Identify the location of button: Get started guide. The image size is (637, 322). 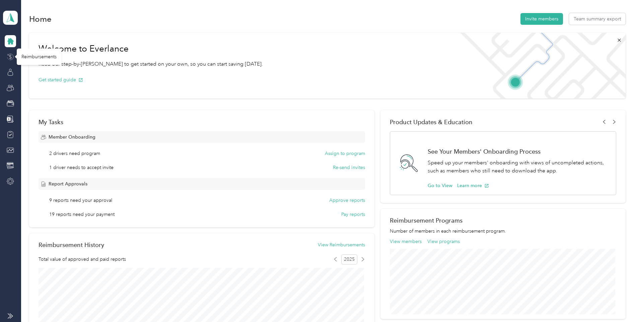
(61, 80).